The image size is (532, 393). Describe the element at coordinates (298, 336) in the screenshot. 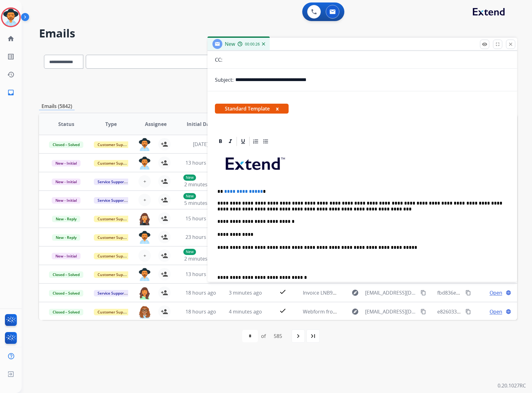

I see `mat-icon: navigate_next` at that location.